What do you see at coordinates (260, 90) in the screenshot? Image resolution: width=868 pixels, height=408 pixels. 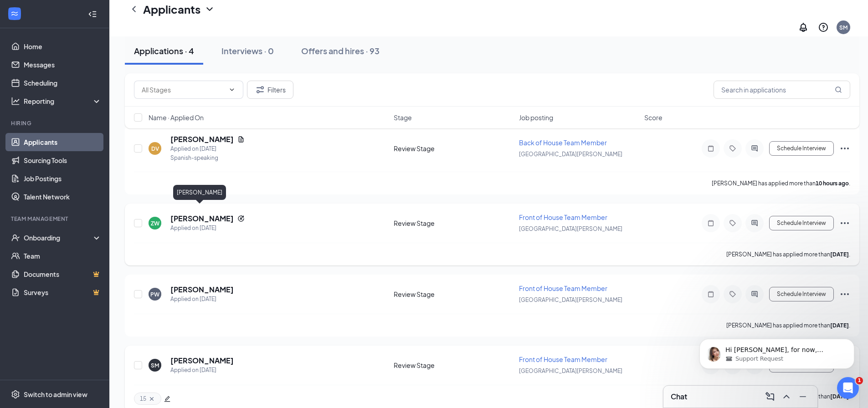 I see `svg: Filter` at bounding box center [260, 90].